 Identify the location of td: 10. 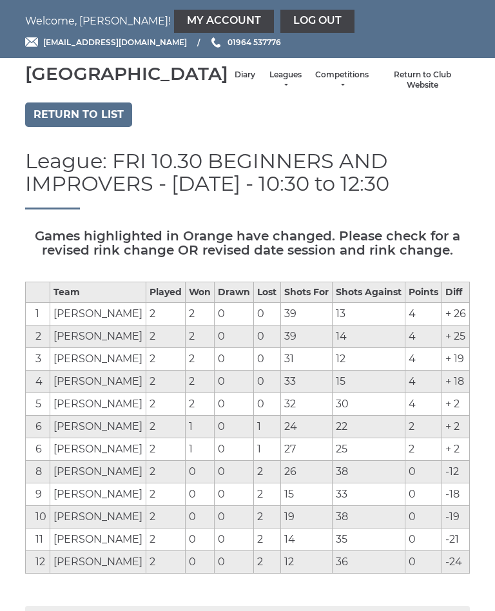
(38, 517).